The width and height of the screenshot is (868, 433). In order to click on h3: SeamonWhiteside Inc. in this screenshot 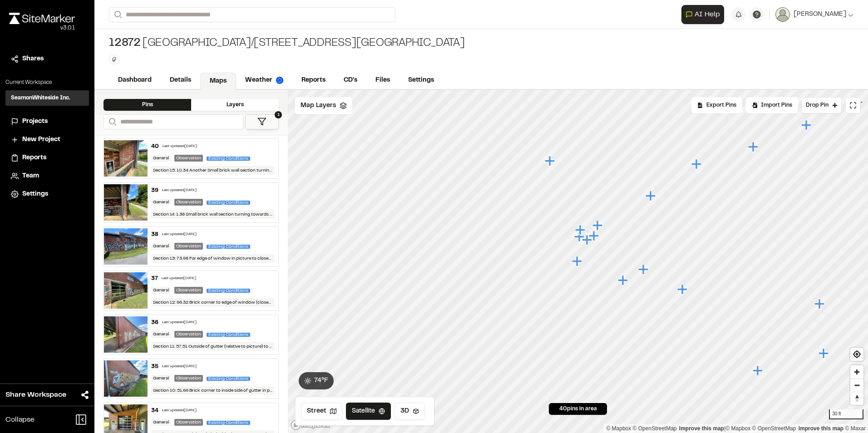, I will do `click(41, 98)`.